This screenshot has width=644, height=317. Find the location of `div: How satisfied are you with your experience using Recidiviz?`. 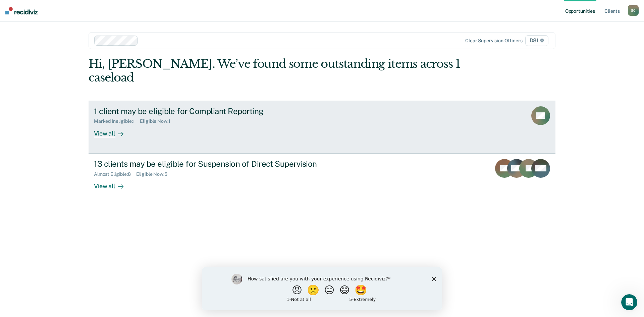

div: How satisfied are you with your experience using Recidiviz? is located at coordinates (123, 12).